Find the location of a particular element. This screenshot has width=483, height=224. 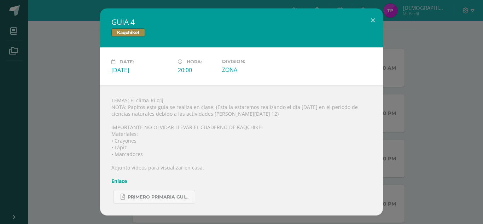

span: Date: is located at coordinates (127, 62).